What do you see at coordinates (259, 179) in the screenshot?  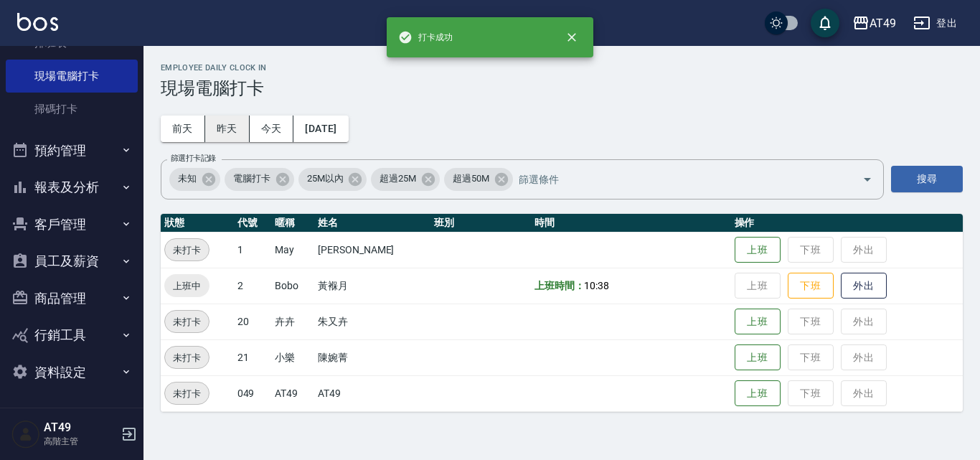 I see `div: 電腦打卡` at bounding box center [259, 179].